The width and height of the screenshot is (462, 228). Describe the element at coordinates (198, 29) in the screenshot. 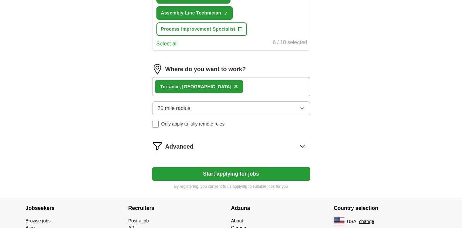

I see `span: Process Improvement Specialist` at that location.